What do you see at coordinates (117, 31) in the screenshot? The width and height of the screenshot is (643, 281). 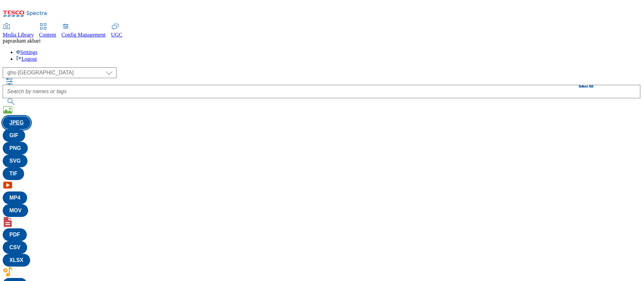 I see `a: UGC` at bounding box center [117, 31].